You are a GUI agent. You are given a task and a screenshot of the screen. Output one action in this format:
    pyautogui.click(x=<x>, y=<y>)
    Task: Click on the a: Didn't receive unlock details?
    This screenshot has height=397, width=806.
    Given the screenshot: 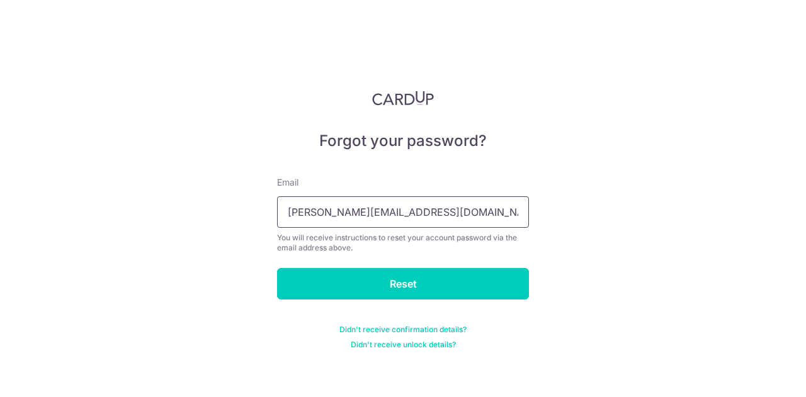 What is the action you would take?
    pyautogui.click(x=403, y=345)
    